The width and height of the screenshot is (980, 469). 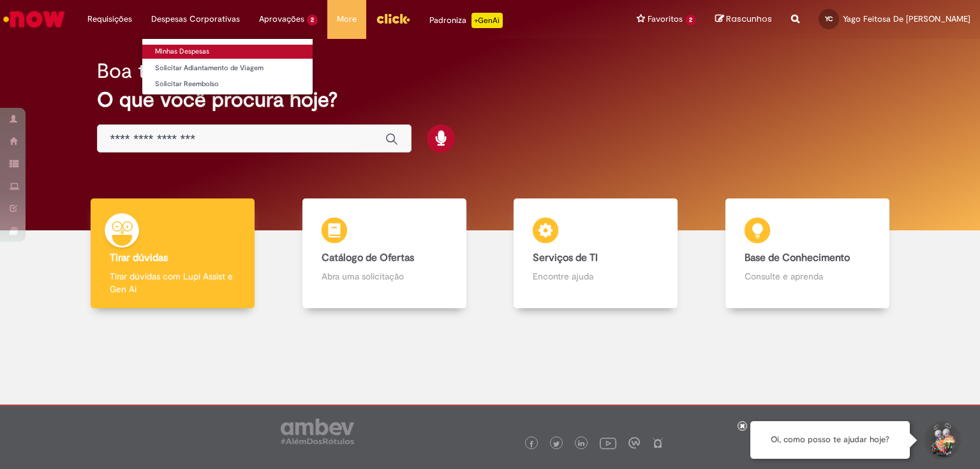 What do you see at coordinates (657, 443) in the screenshot?
I see `img: logo_footer_naosei.png` at bounding box center [657, 443].